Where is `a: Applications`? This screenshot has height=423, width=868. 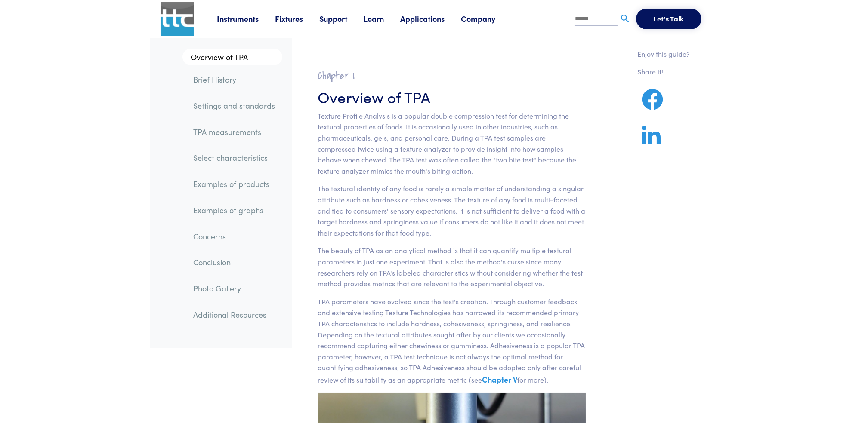
a: Applications is located at coordinates (431, 19).